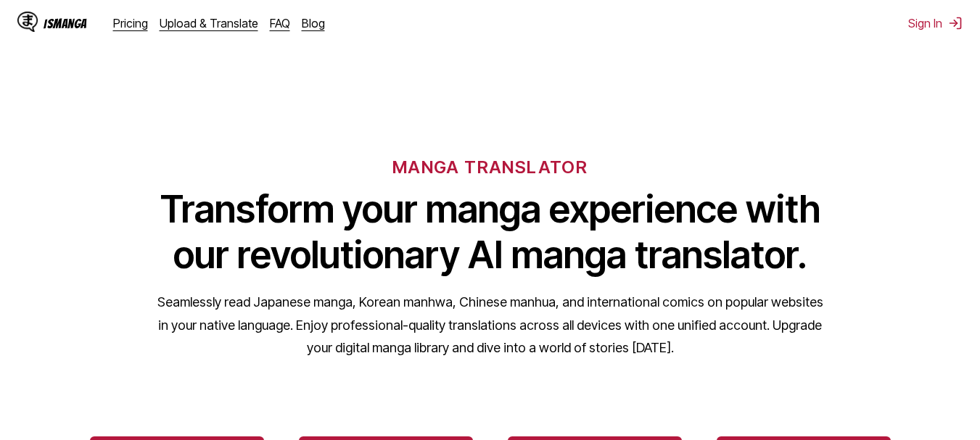 This screenshot has width=980, height=440. I want to click on img: IsManga Logo, so click(28, 22).